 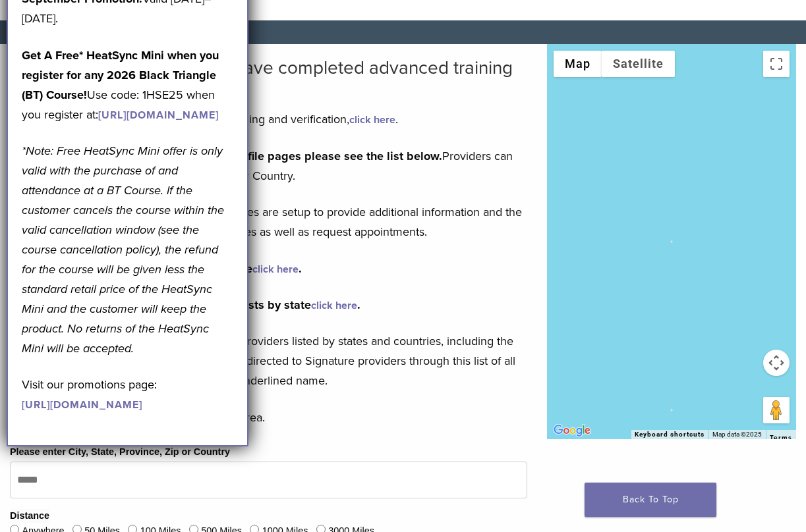 I want to click on button: Drag Pegman onto the map to open Street View, so click(x=776, y=410).